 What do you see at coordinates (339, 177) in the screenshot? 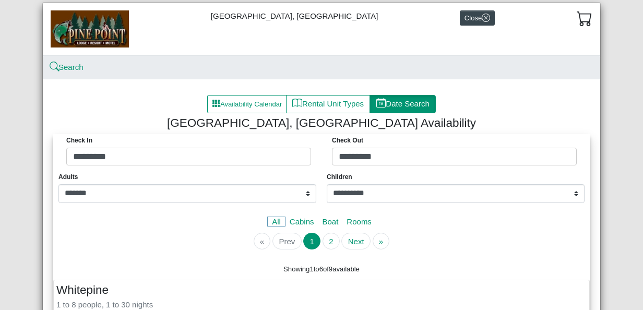
I see `span: Children` at bounding box center [339, 177].